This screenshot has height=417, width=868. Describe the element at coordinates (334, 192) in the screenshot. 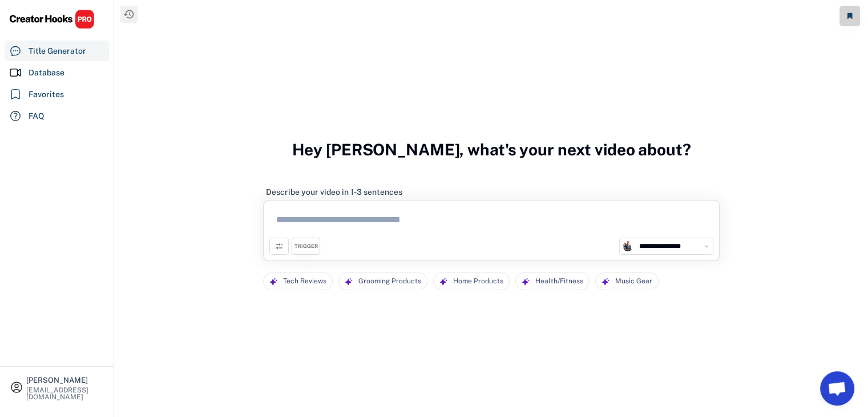

I see `div: Describe your video in 1-3 sentences` at that location.